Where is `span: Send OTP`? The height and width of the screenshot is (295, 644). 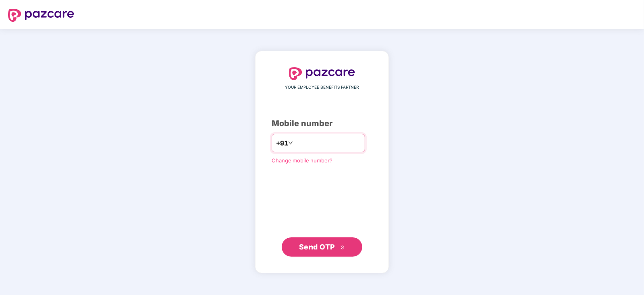 span: Send OTP is located at coordinates (317, 247).